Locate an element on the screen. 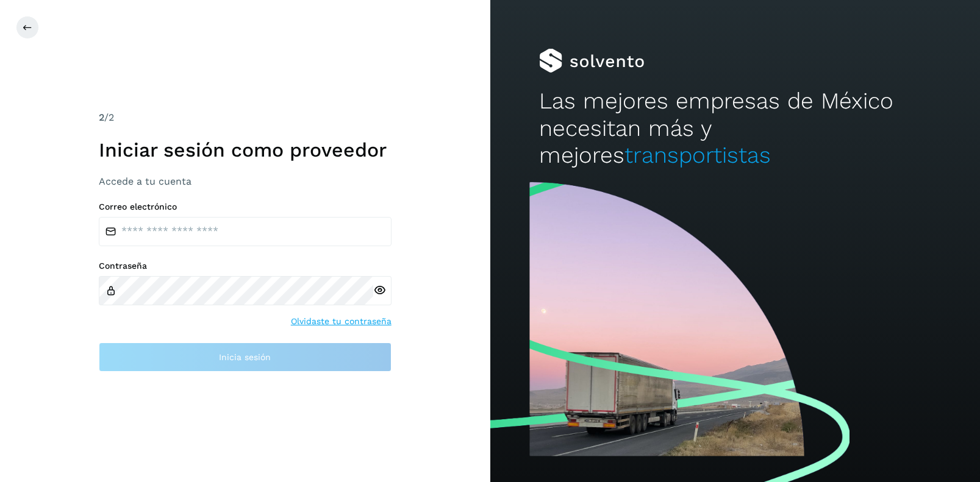 The height and width of the screenshot is (482, 980). button: Inicia sesión is located at coordinates (245, 357).